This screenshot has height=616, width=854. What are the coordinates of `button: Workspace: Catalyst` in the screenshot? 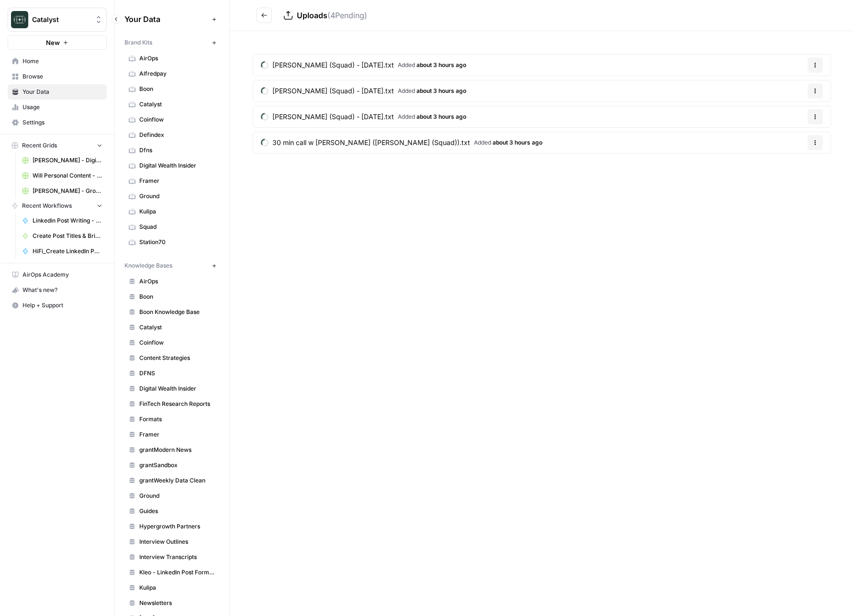 It's located at (57, 20).